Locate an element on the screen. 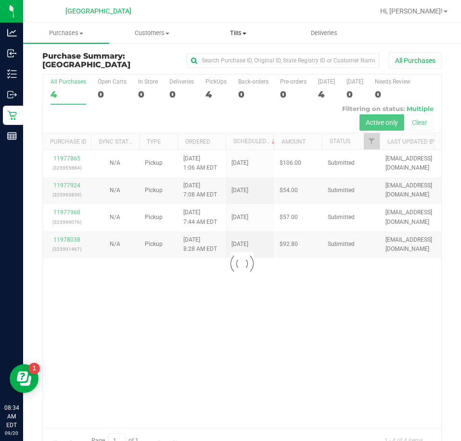 Image resolution: width=461 pixels, height=441 pixels. button: All Purchases is located at coordinates (415, 61).